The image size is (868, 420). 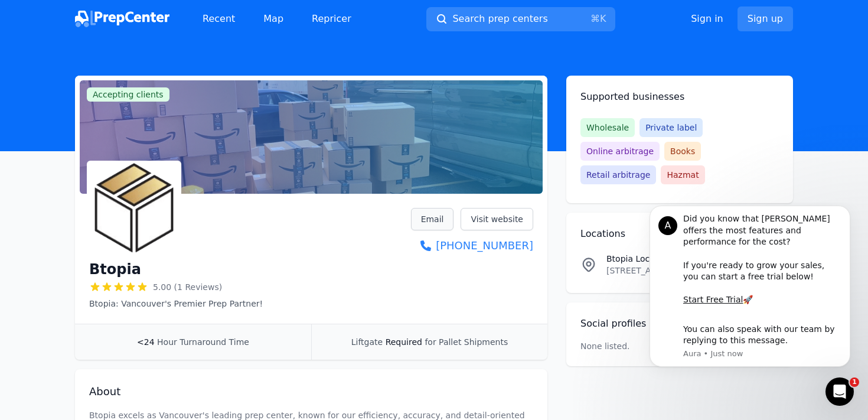 What do you see at coordinates (367, 342) in the screenshot?
I see `span: Liftgate` at bounding box center [367, 342].